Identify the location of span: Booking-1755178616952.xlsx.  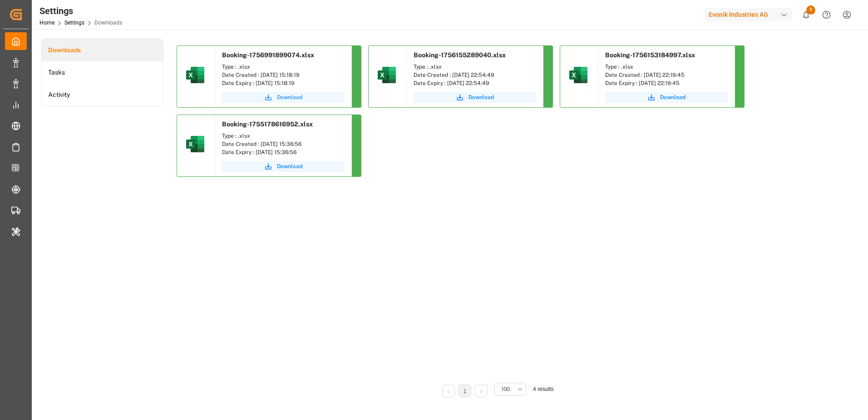
(267, 124).